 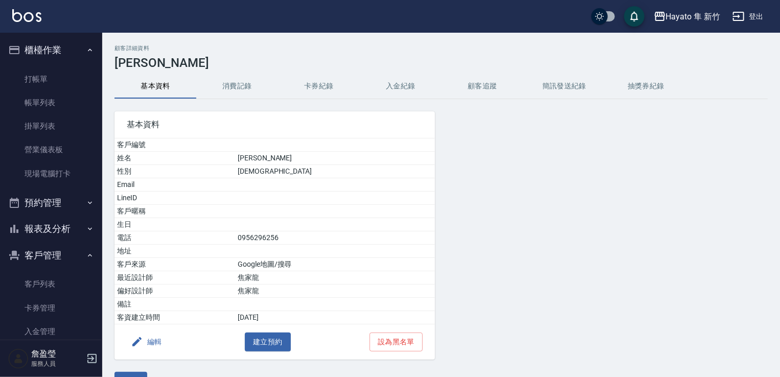 What do you see at coordinates (175, 212) in the screenshot?
I see `td: 客戶暱稱` at bounding box center [175, 212].